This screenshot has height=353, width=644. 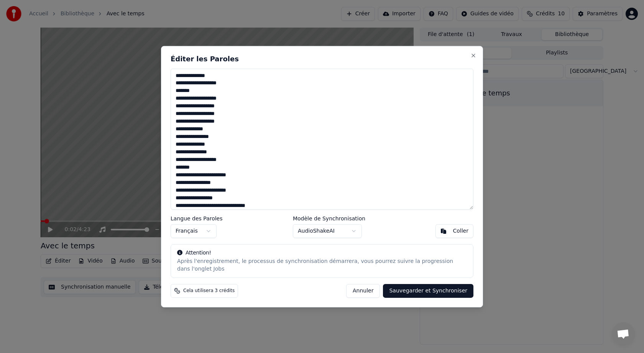 What do you see at coordinates (363, 291) in the screenshot?
I see `button: Annuler` at bounding box center [363, 291].